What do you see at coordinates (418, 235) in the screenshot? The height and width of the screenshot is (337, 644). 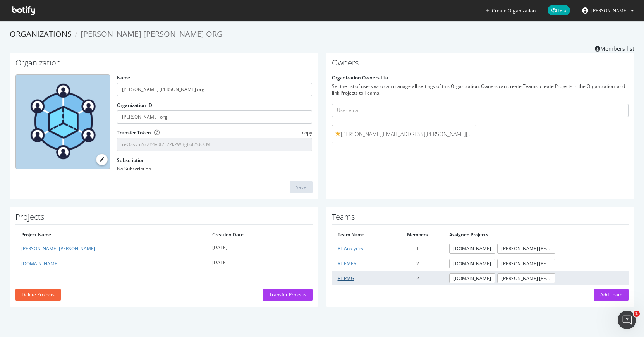 I see `th: Members` at bounding box center [418, 235].